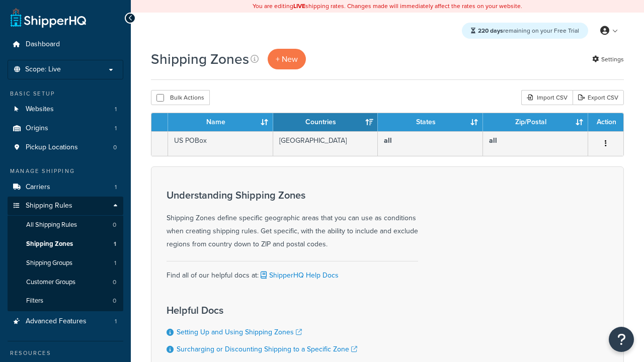 This screenshot has height=362, width=644. What do you see at coordinates (605, 122) in the screenshot?
I see `th: Action` at bounding box center [605, 122].